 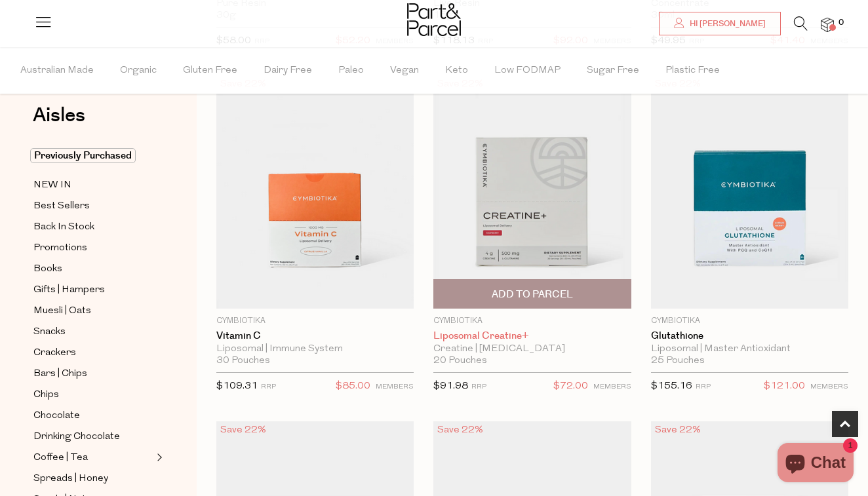 What do you see at coordinates (94, 206) in the screenshot?
I see `a: Best Sellers` at bounding box center [94, 206].